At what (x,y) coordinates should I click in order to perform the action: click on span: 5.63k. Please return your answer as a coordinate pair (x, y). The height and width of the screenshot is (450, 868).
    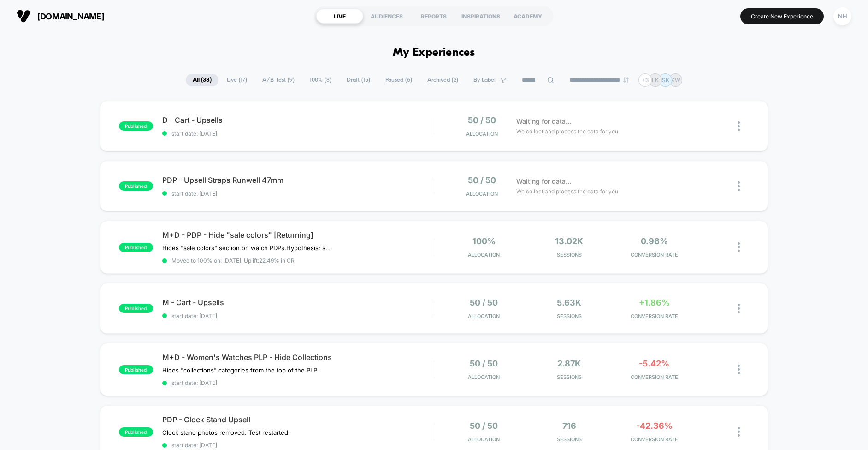
    Looking at the image, I should click on (569, 302).